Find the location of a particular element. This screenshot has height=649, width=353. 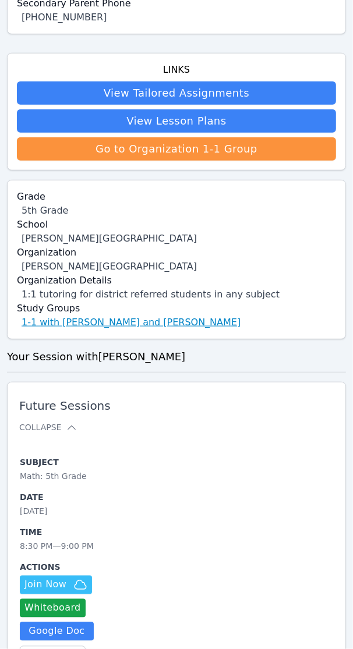

h4: Links is located at coordinates (176, 70).